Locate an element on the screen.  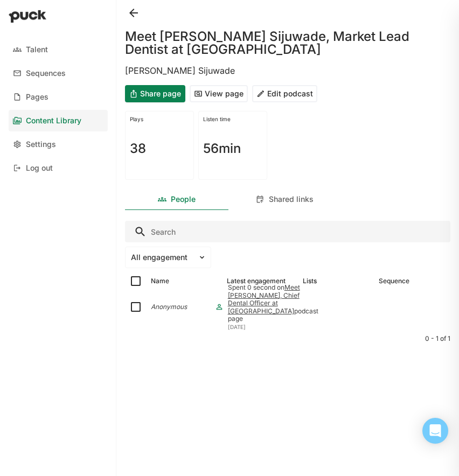
a: Sequences is located at coordinates (58, 73).